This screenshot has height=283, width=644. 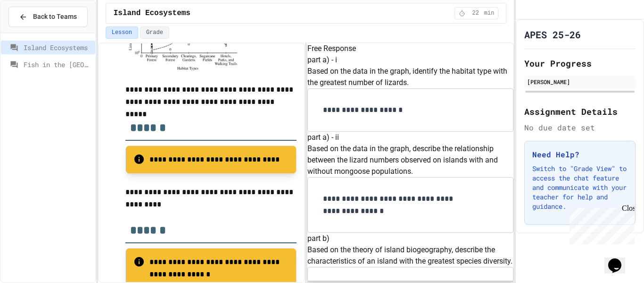 What do you see at coordinates (48, 17) in the screenshot?
I see `button: Back to Teams` at bounding box center [48, 17].